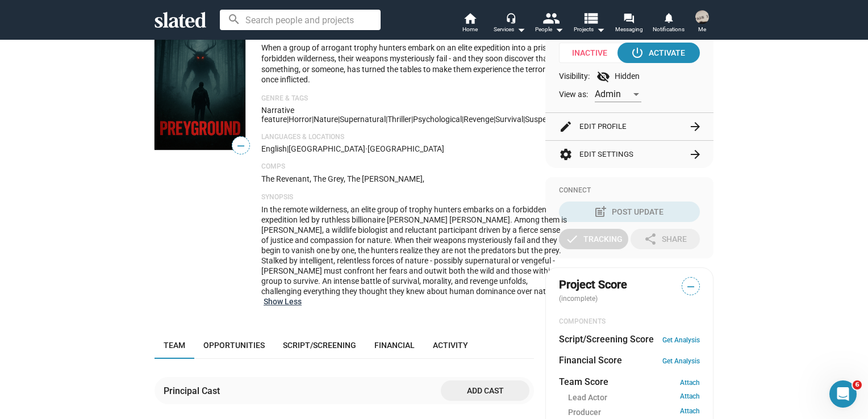 This screenshot has width=868, height=419. What do you see at coordinates (629, 191) in the screenshot?
I see `div: Connect` at bounding box center [629, 191].